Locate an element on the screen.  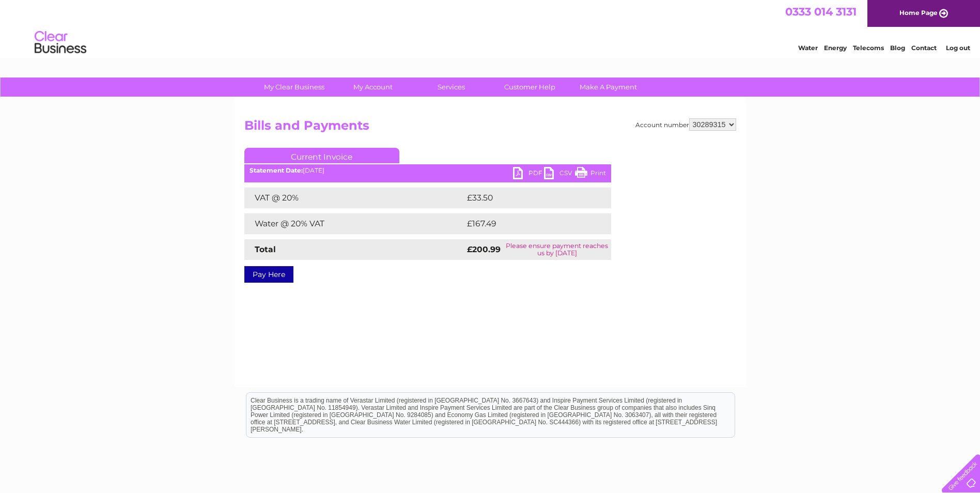
a: 0333 014 3131 is located at coordinates (821, 12).